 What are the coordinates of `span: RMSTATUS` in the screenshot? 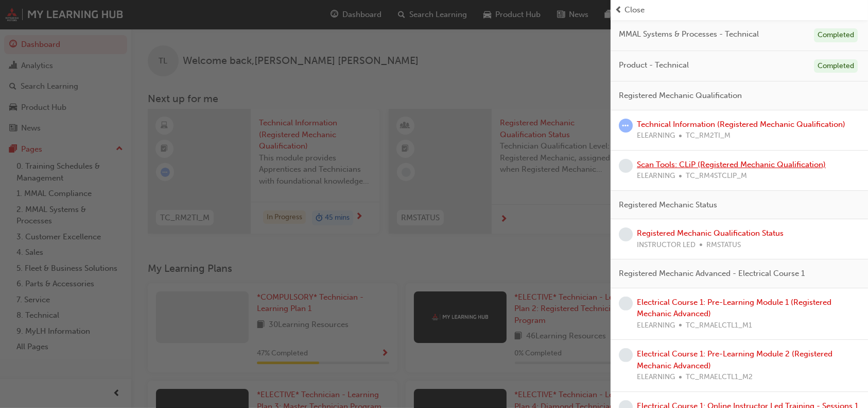 It's located at (724, 245).